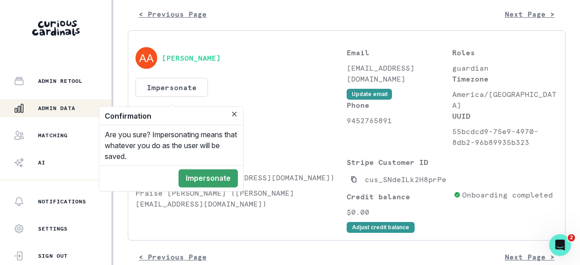 This screenshot has width=580, height=265. What do you see at coordinates (62, 201) in the screenshot?
I see `p: Notifications` at bounding box center [62, 201].